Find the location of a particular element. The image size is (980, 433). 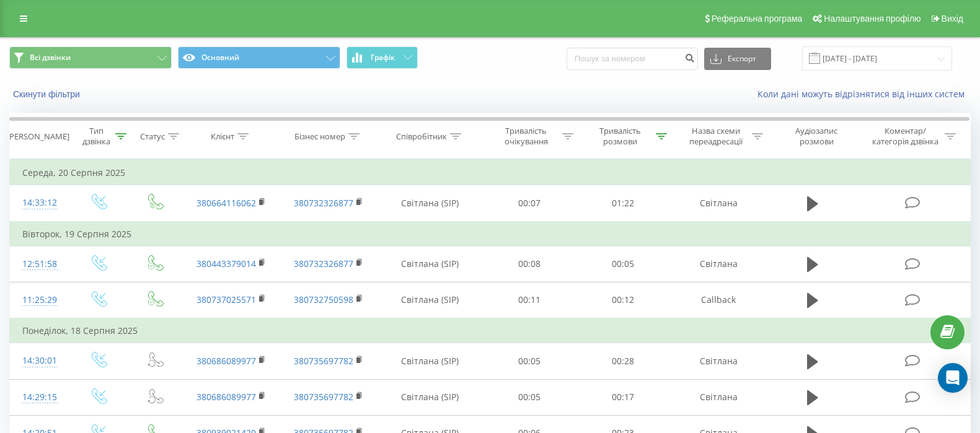

a: 380732750598 is located at coordinates (324, 299).